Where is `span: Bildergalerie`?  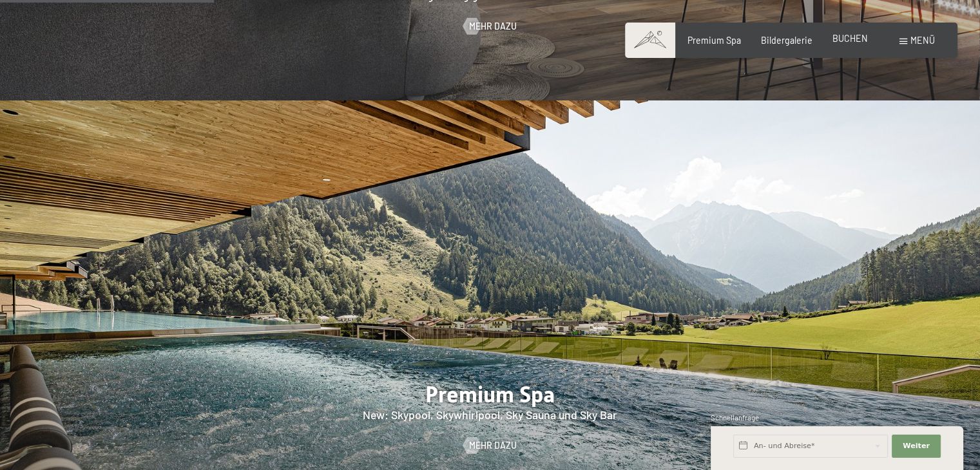 span: Bildergalerie is located at coordinates (787, 40).